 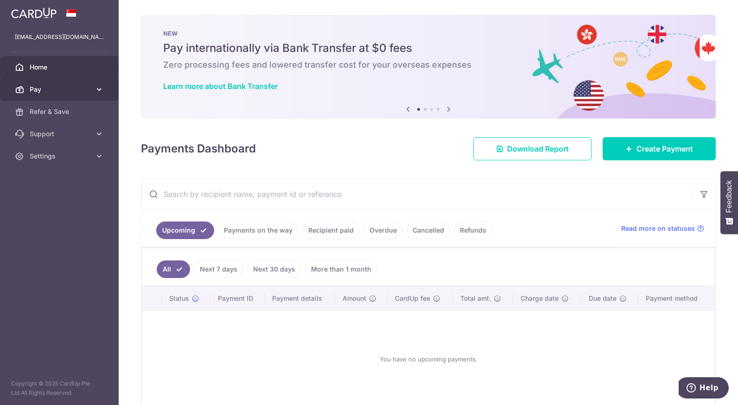 What do you see at coordinates (603, 298) in the screenshot?
I see `span: Due date` at bounding box center [603, 298].